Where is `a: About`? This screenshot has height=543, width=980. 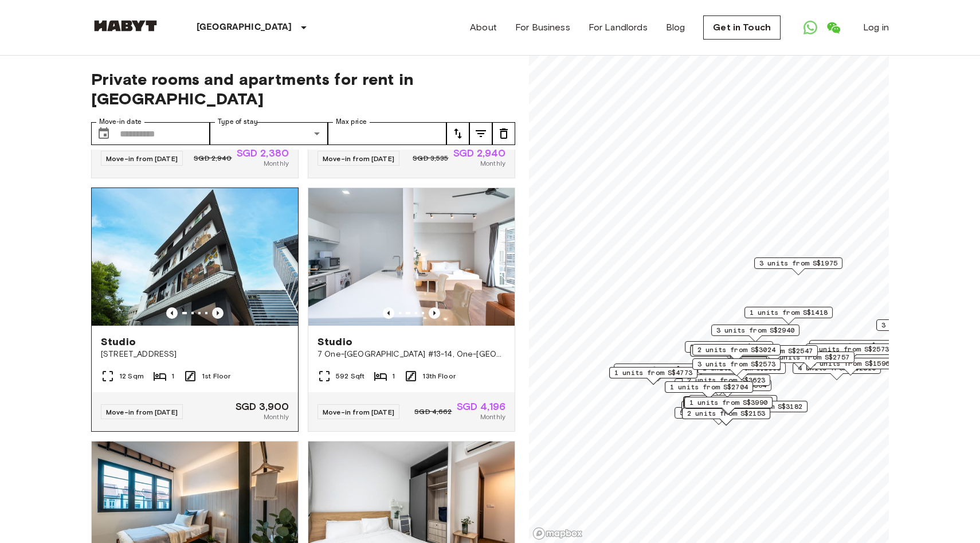 a: About is located at coordinates (483, 27).